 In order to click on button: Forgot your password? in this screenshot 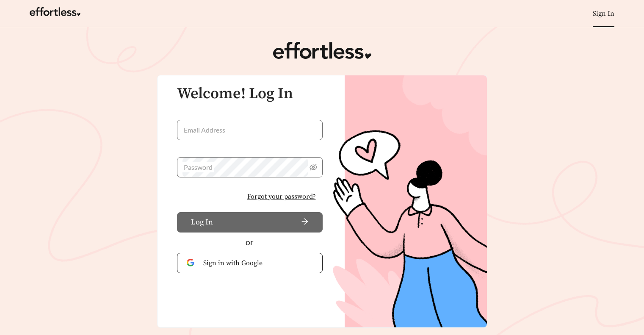, I will do `click(282, 197)`.